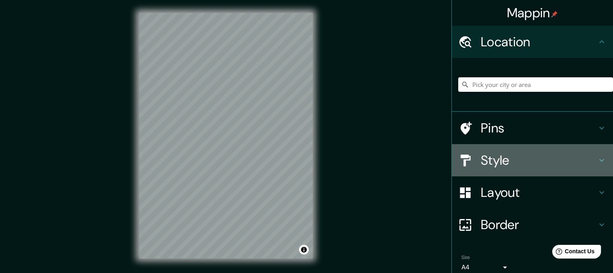 This screenshot has height=273, width=613. Describe the element at coordinates (532, 42) in the screenshot. I see `div: Location` at that location.